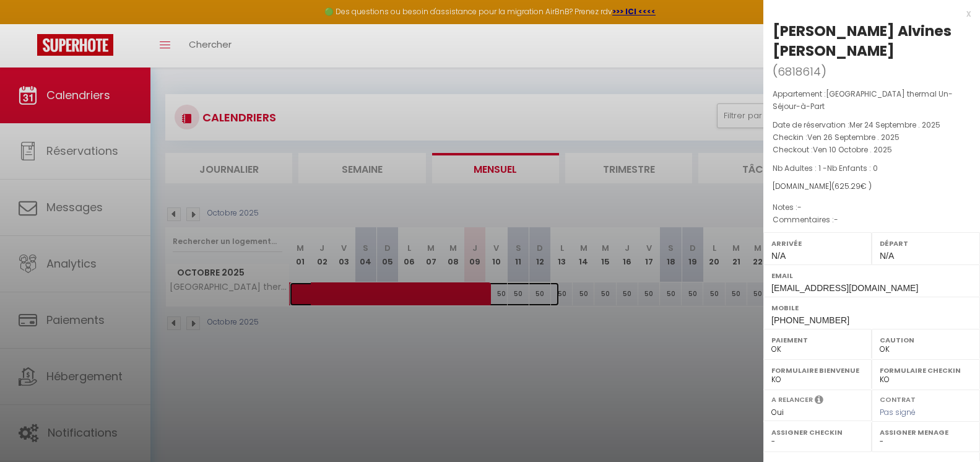  Describe the element at coordinates (817, 370) in the screenshot. I see `label: Formulaire Bienvenue` at that location.